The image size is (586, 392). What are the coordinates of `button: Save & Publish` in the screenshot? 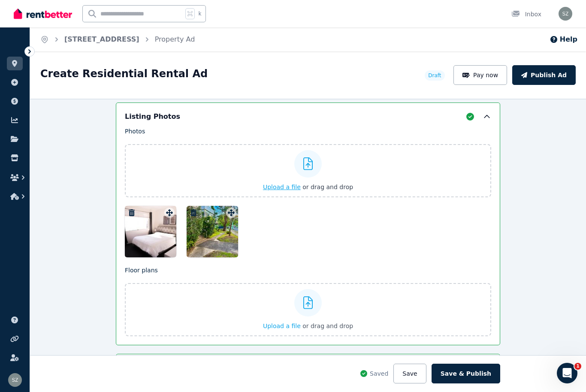 It's located at (466, 374).